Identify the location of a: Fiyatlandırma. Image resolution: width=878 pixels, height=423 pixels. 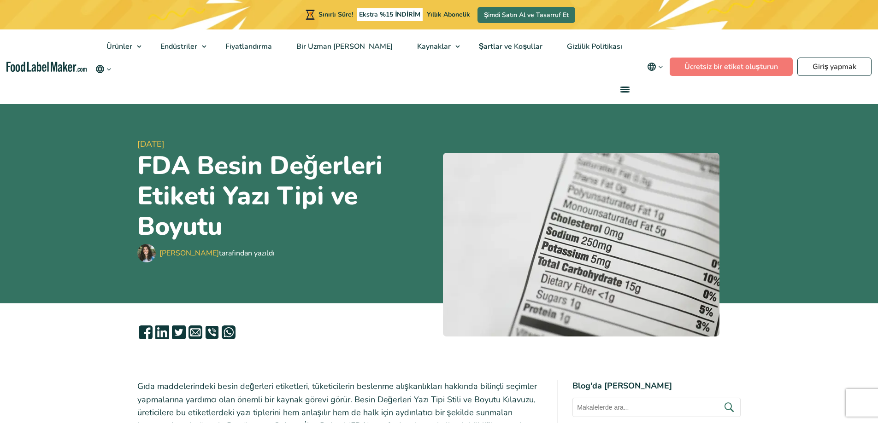
(247, 47).